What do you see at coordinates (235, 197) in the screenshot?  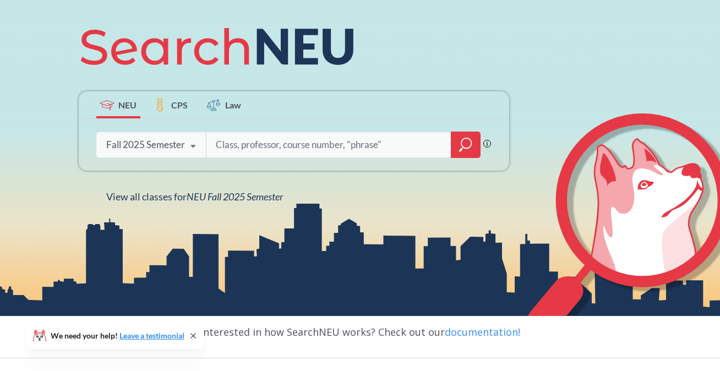 I see `span: NEU Fall 2025 Semester` at bounding box center [235, 197].